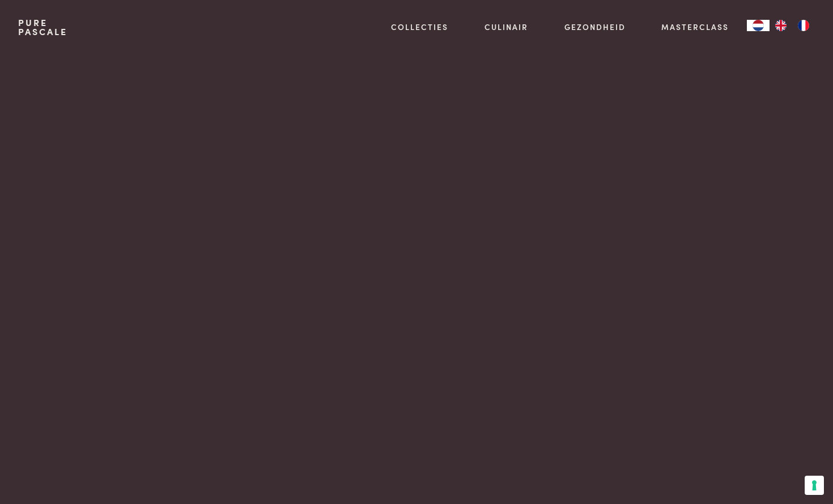  I want to click on button: Uw voorkeuren voor toestemming voor trackingtechnologieën, so click(814, 485).